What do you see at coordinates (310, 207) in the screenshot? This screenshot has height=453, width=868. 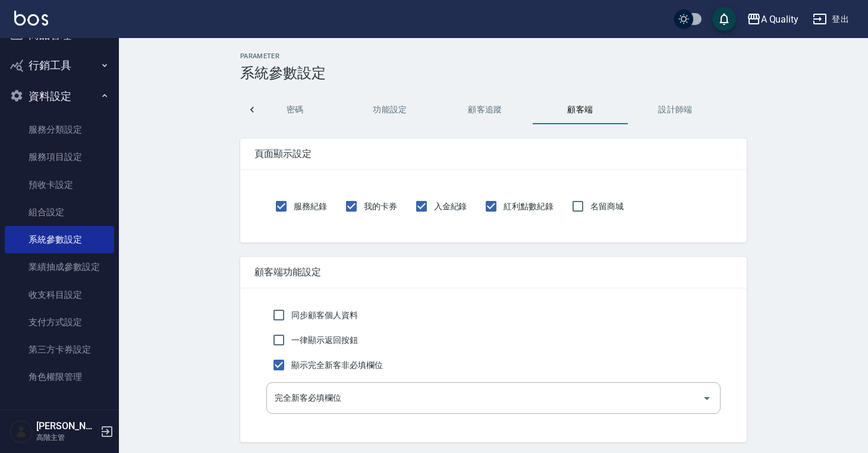 I see `span: 服務紀錄` at bounding box center [310, 207].